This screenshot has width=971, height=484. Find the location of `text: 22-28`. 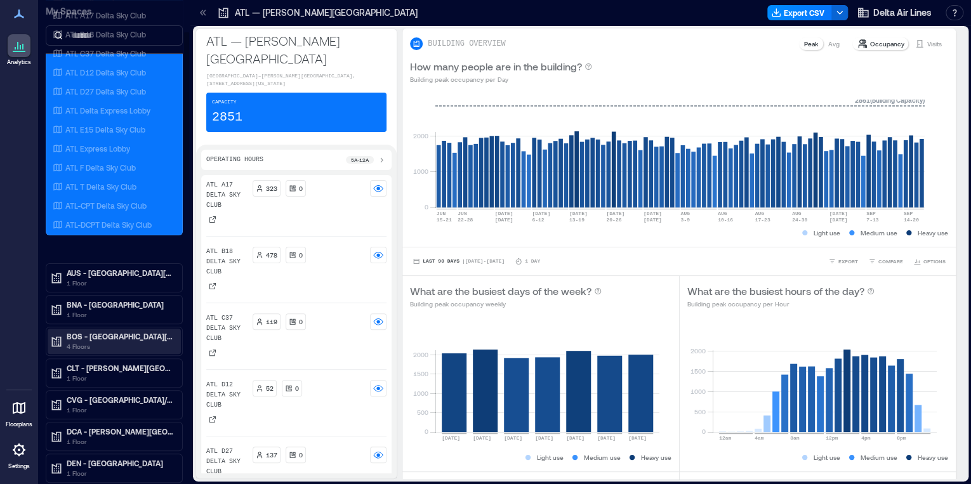

text: 22-28 is located at coordinates (465, 220).